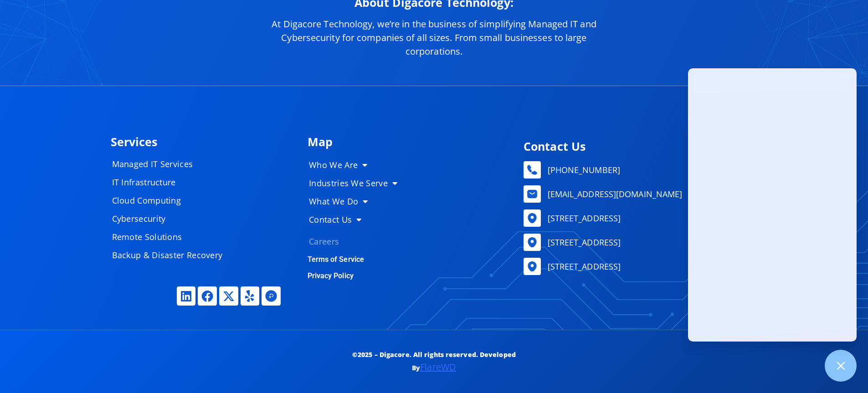 This screenshot has height=393, width=868. I want to click on a: Backup & Disaster Recovery, so click(172, 255).